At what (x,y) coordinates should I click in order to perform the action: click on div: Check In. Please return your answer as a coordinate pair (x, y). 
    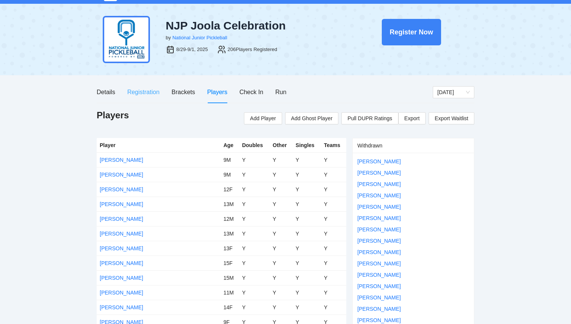
    Looking at the image, I should click on (251, 92).